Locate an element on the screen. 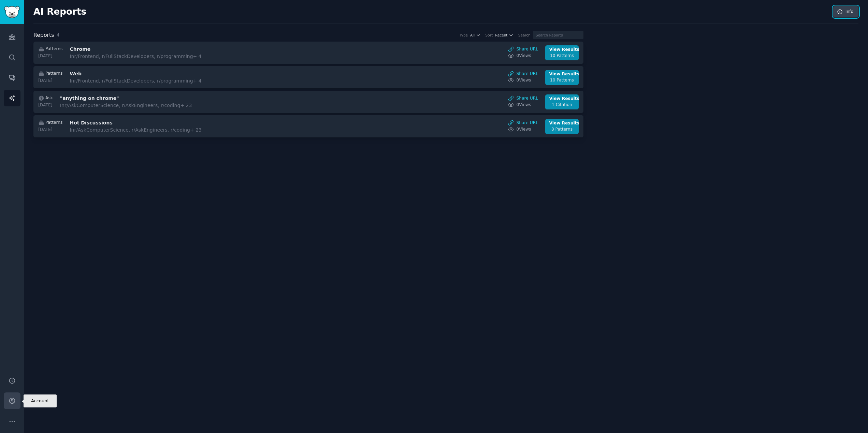 This screenshot has width=868, height=433. span: All is located at coordinates (472, 35).